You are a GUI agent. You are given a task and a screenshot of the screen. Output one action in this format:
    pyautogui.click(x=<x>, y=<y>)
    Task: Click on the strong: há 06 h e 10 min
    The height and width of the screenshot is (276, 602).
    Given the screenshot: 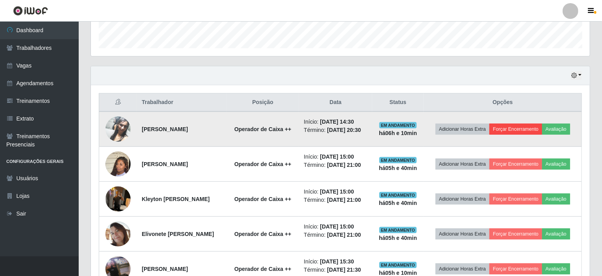 What is the action you would take?
    pyautogui.click(x=397, y=133)
    